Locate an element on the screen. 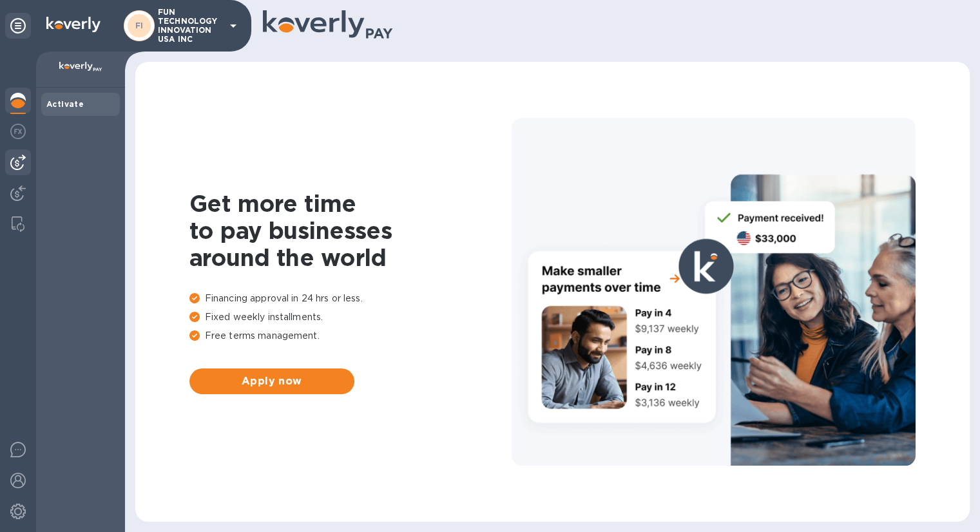  p: Financing approval in 24 hrs or less. is located at coordinates (351, 298).